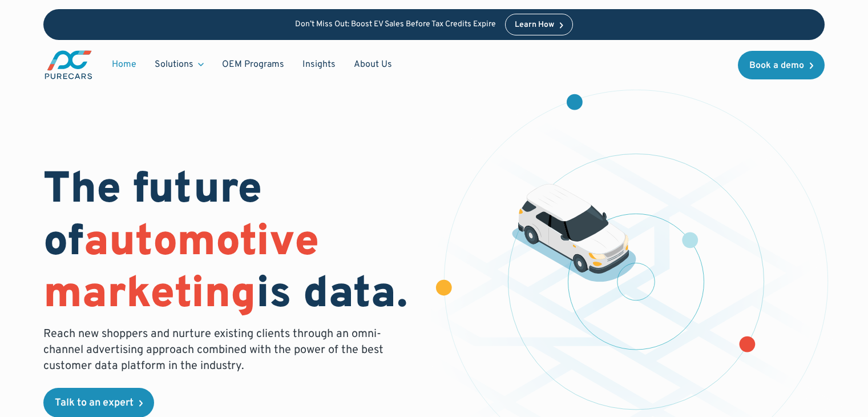  Describe the element at coordinates (534, 25) in the screenshot. I see `div: Learn How` at that location.